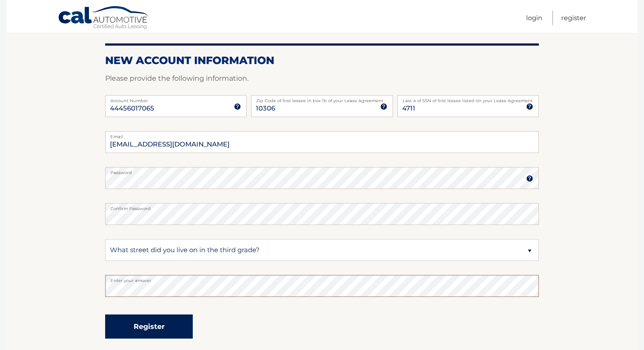 The height and width of the screenshot is (350, 644). I want to click on a: Register, so click(574, 18).